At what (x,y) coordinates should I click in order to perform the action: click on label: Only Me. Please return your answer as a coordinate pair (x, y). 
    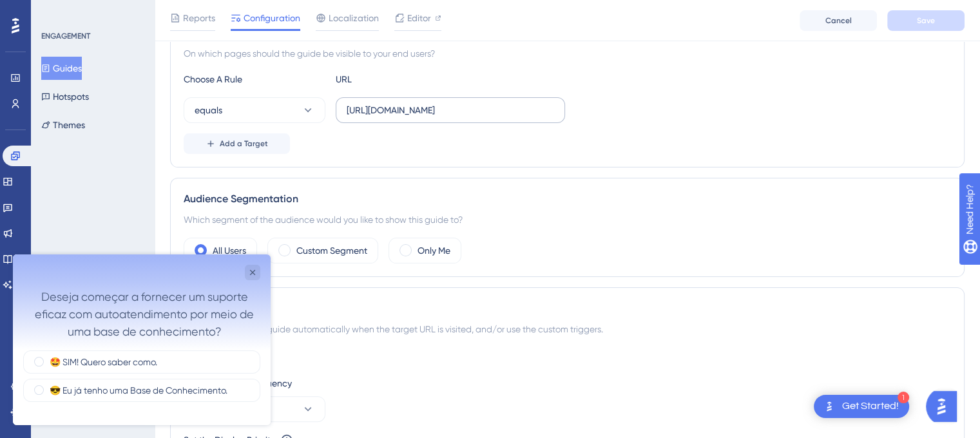
    Looking at the image, I should click on (433, 250).